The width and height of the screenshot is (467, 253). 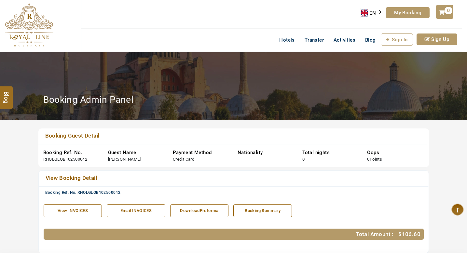 What do you see at coordinates (411, 234) in the screenshot?
I see `span: 106.60` at bounding box center [411, 234].